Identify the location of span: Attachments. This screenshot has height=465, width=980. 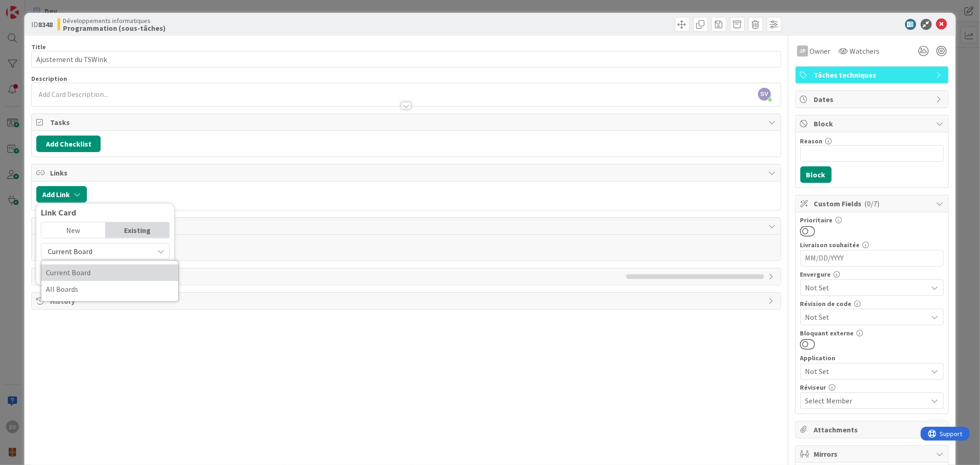
(873, 430).